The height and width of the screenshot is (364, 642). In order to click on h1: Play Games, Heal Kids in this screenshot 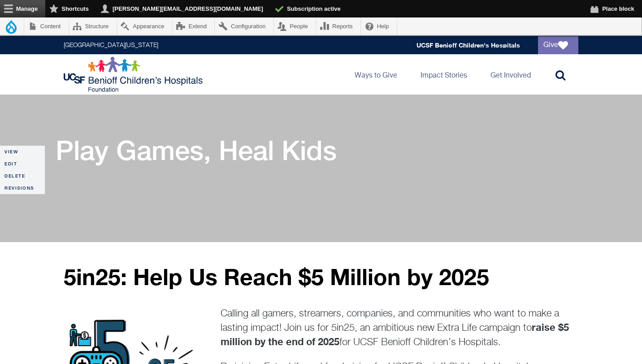, I will do `click(196, 150)`.